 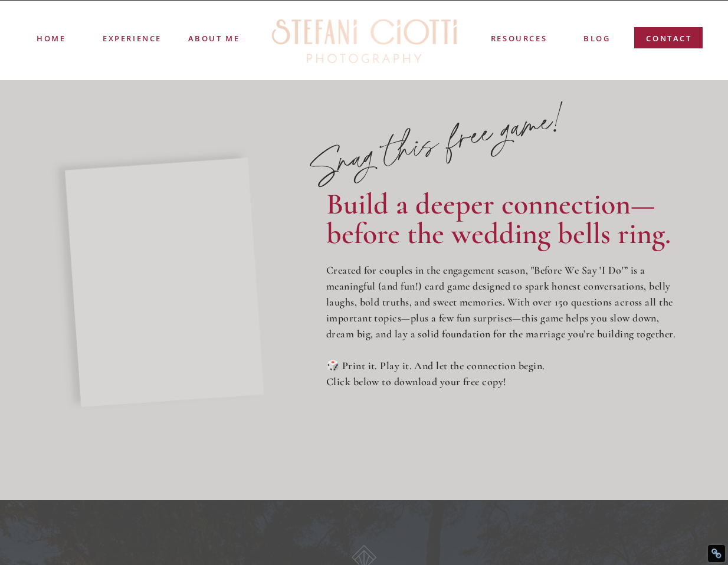 What do you see at coordinates (131, 37) in the screenshot?
I see `nav: experience` at bounding box center [131, 37].